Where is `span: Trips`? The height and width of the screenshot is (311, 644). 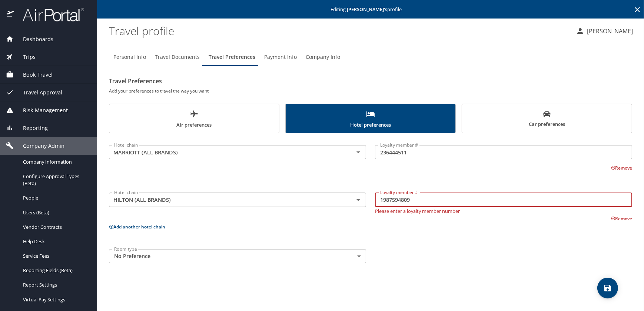 span: Trips is located at coordinates (25, 57).